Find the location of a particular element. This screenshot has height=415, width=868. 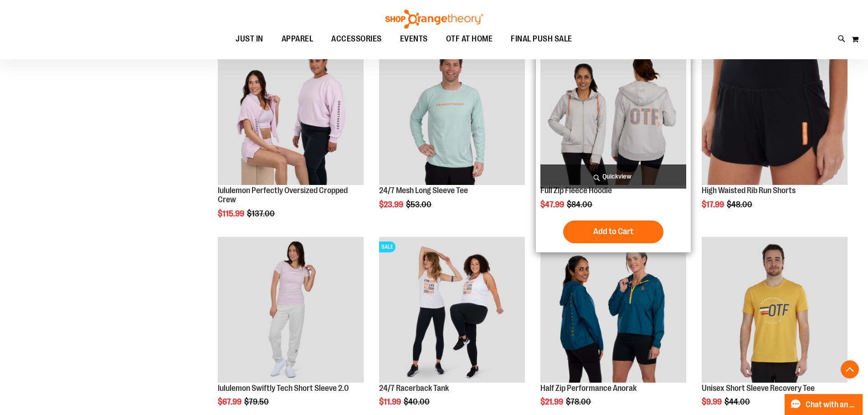

span: $79.50 is located at coordinates (257, 401).